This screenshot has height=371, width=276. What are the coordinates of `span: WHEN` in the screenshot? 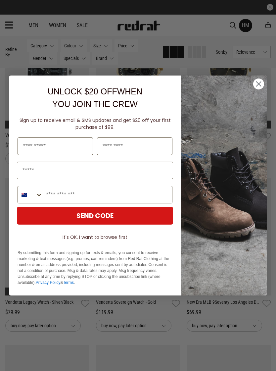 It's located at (130, 91).